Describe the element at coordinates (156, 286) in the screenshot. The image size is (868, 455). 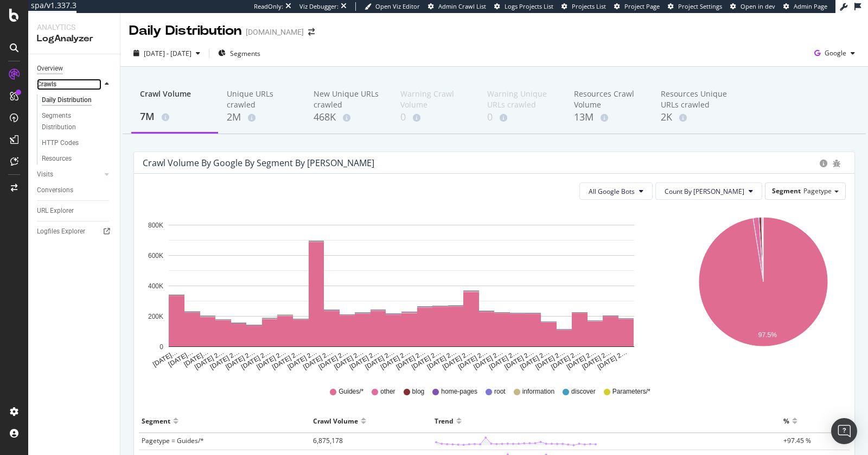
I see `text: 400K` at that location.